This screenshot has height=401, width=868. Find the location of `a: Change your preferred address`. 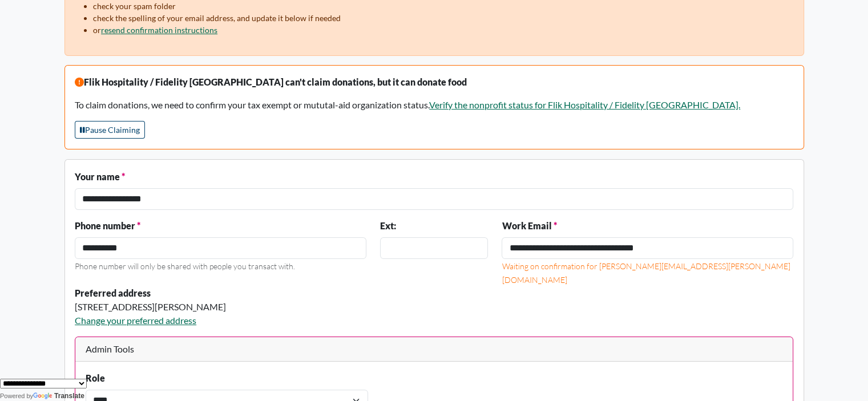

a: Change your preferred address is located at coordinates (135, 320).